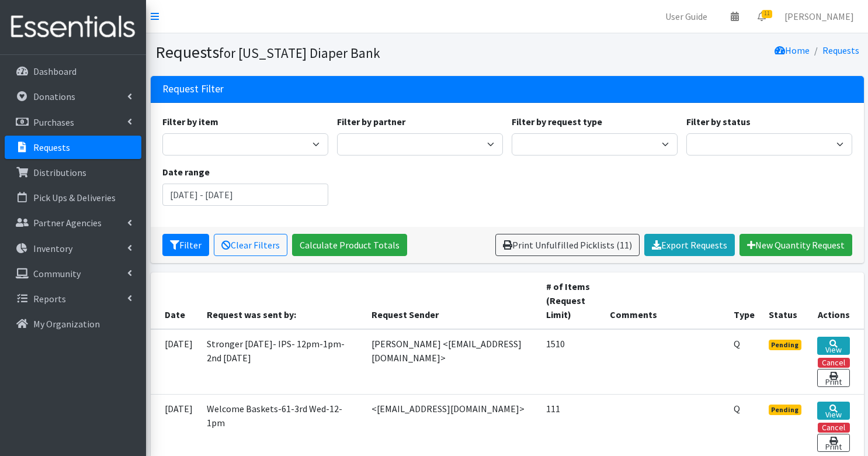  What do you see at coordinates (568, 245) in the screenshot?
I see `a: Print Unfulfilled Picklists (11)` at bounding box center [568, 245].